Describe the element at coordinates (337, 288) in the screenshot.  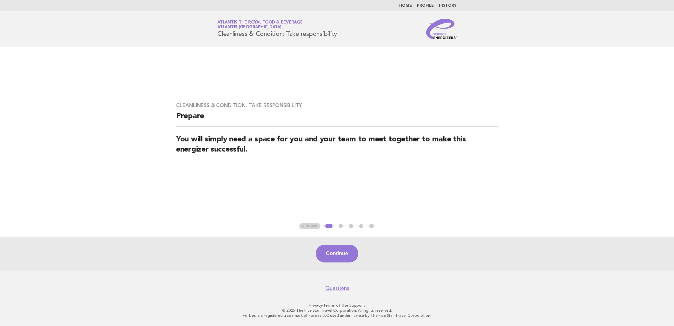
I see `a: Questions` at that location.